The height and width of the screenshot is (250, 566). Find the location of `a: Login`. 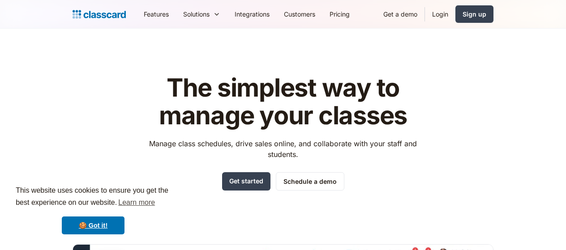

a: Login is located at coordinates (440, 14).